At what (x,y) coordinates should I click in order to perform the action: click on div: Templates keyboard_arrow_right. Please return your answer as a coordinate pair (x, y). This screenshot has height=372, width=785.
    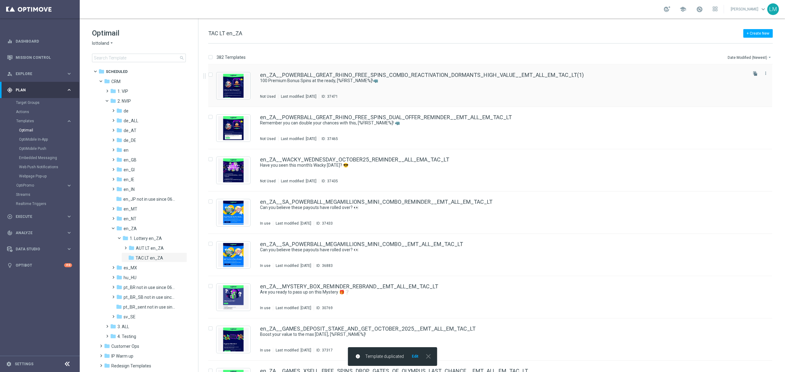
    Looking at the image, I should click on (44, 121).